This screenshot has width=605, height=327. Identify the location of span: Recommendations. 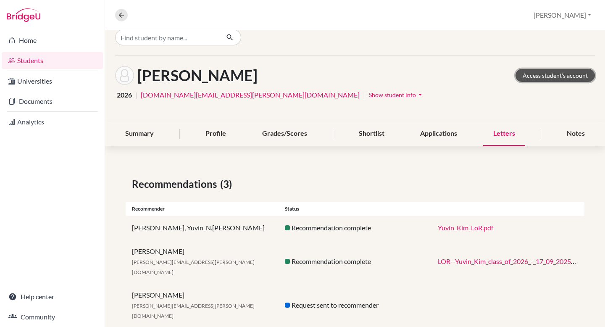
(176, 184).